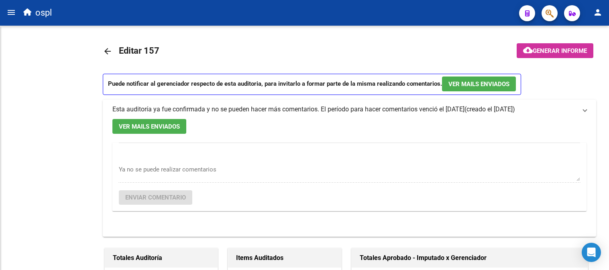 The image size is (609, 270). I want to click on span: Editar 157, so click(139, 51).